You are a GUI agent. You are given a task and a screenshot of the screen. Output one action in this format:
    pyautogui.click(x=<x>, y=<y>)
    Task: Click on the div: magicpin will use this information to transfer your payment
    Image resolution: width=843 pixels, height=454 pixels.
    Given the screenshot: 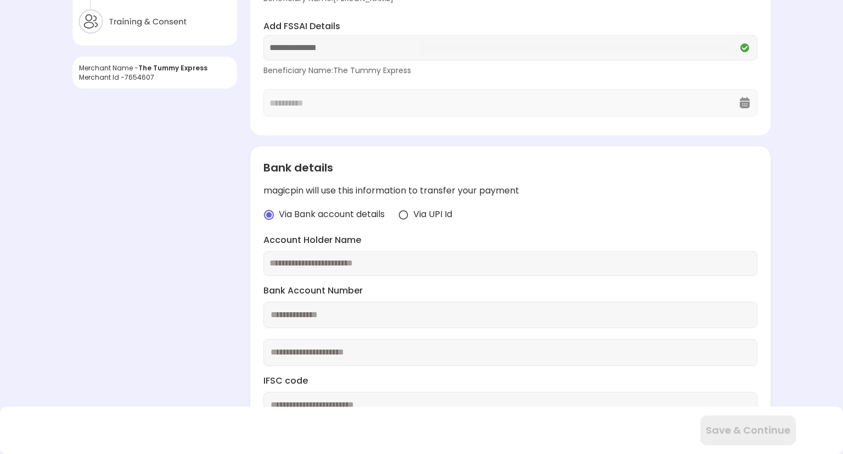 What is the action you would take?
    pyautogui.click(x=511, y=191)
    